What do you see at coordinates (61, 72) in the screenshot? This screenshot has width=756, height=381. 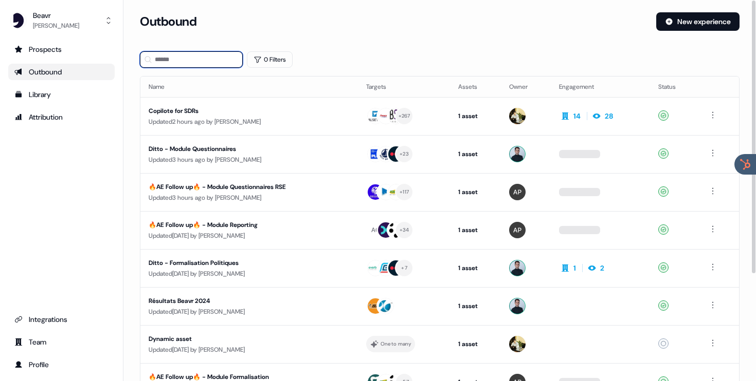 I see `div: Outbound` at bounding box center [61, 72].